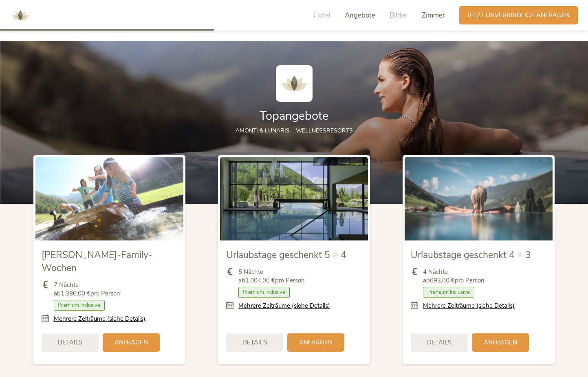 The height and width of the screenshot is (377, 588). I want to click on img: Sommer-Family-Wochen, so click(110, 198).